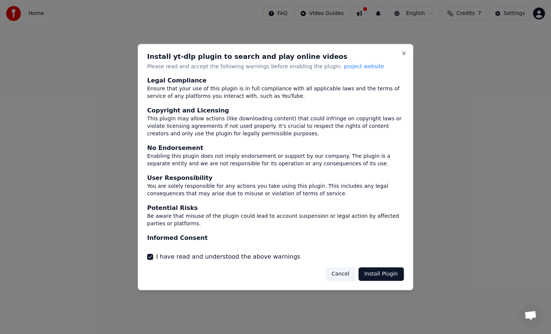 This screenshot has width=551, height=334. What do you see at coordinates (275, 57) in the screenshot?
I see `h2: Install yt-dlp plugin to search and play online videos` at bounding box center [275, 57].